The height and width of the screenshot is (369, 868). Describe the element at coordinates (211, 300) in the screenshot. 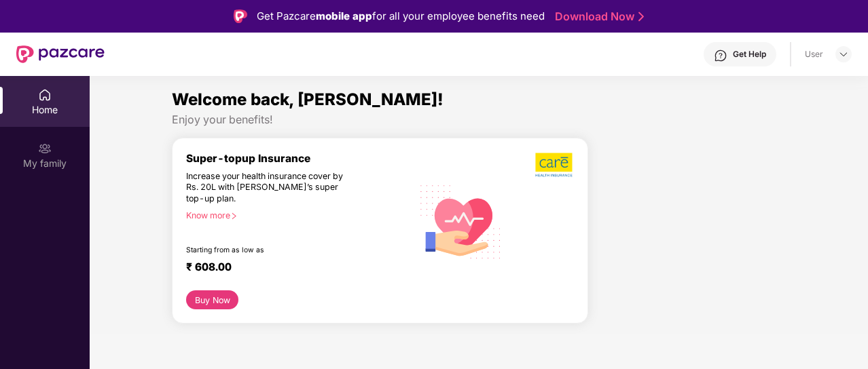

I see `button: Buy Now` at that location.